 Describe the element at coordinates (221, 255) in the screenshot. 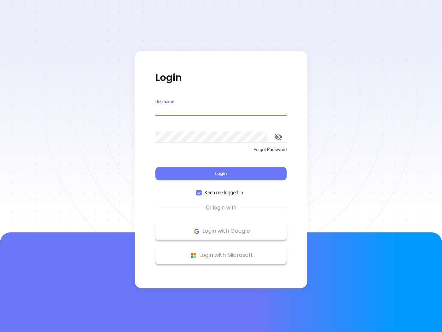

I see `p: Login with Microsoft` at that location.